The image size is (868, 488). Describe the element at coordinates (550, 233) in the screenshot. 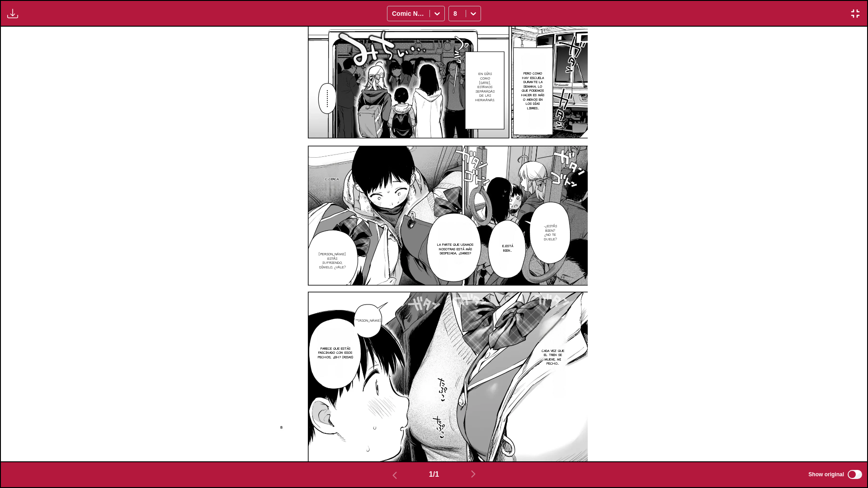

I see `p: -¿Estás bien? ¿No te duele?` at that location.